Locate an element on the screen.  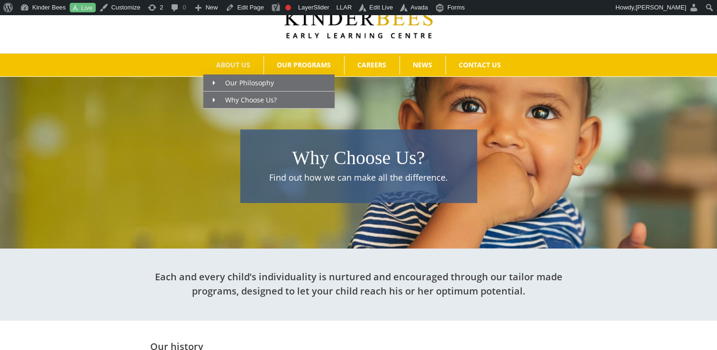
h2: Each and every child’s individuality is nurtured and encouraged through our tailor made programs,... is located at coordinates (359, 284).